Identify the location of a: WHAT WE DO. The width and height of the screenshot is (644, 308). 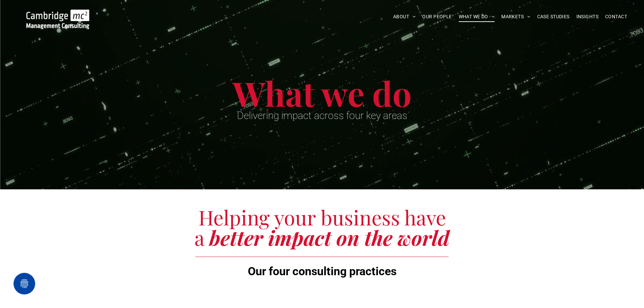
(477, 17).